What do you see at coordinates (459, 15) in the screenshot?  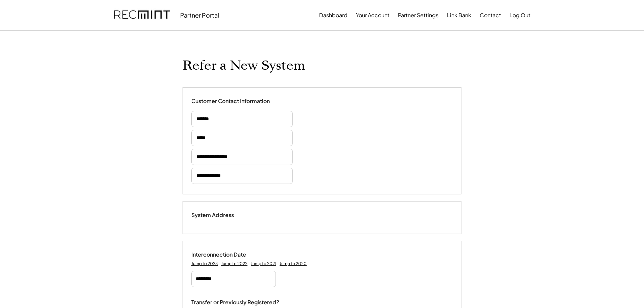 I see `button: Link Bank` at bounding box center [459, 15].